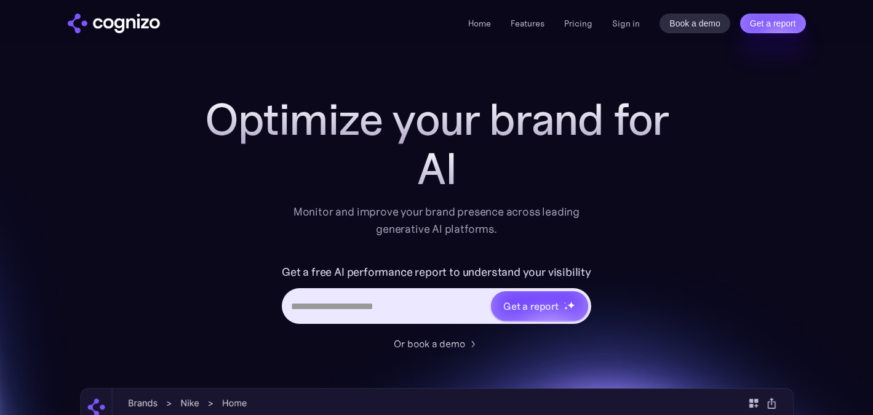  What do you see at coordinates (527, 23) in the screenshot?
I see `a: Features` at bounding box center [527, 23].